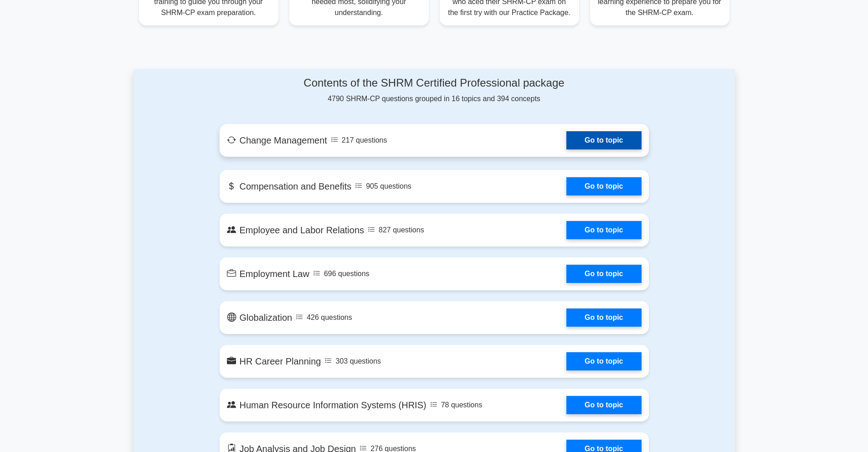 The width and height of the screenshot is (868, 452). Describe the element at coordinates (434, 90) in the screenshot. I see `div: 4790 SHRM-CP questions grouped in 16 topics and 394 concepts` at that location.